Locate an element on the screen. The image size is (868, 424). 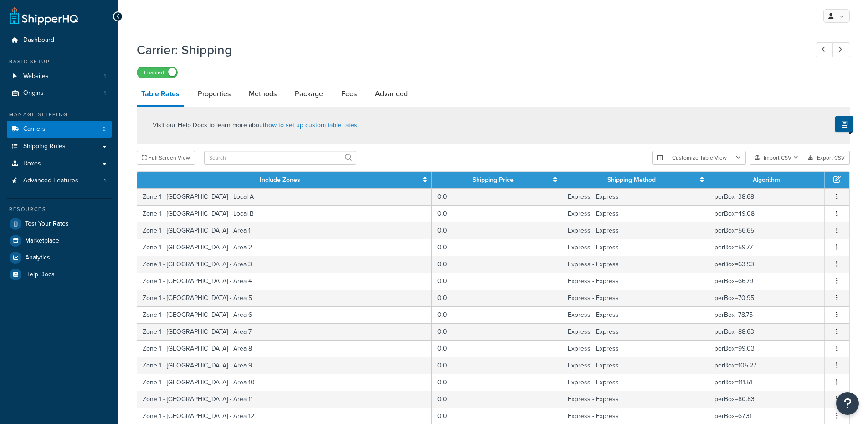
td: perBox=80.83 is located at coordinates (766, 398).